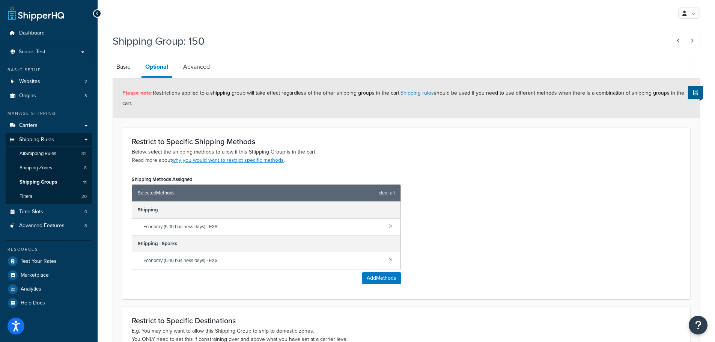  I want to click on span: Test Your Rates, so click(39, 261).